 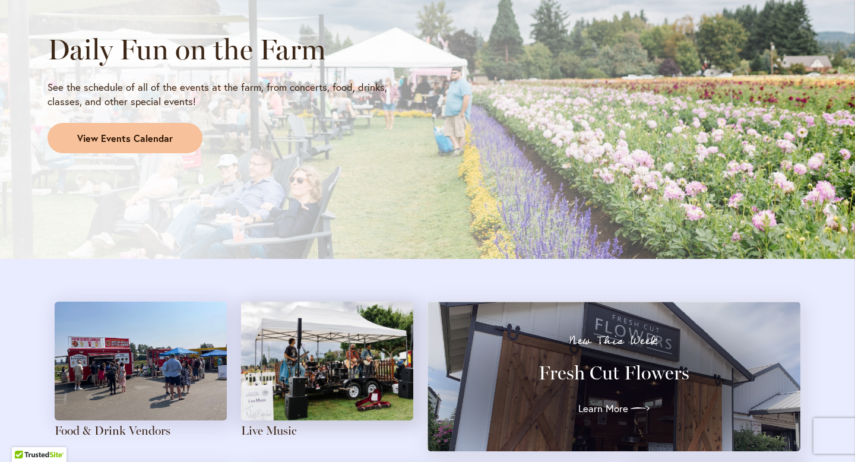 What do you see at coordinates (614, 341) in the screenshot?
I see `p: New This Week` at bounding box center [614, 341].